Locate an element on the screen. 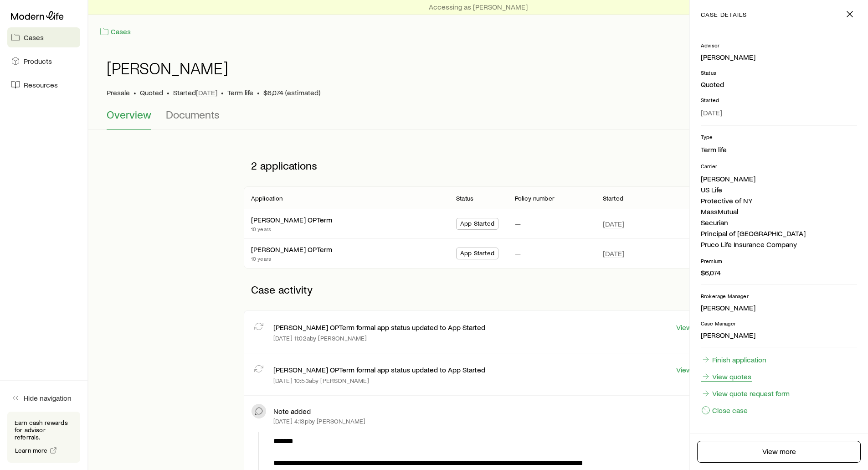 The height and width of the screenshot is (470, 868). p: Brokerage Manager is located at coordinates (779, 296).